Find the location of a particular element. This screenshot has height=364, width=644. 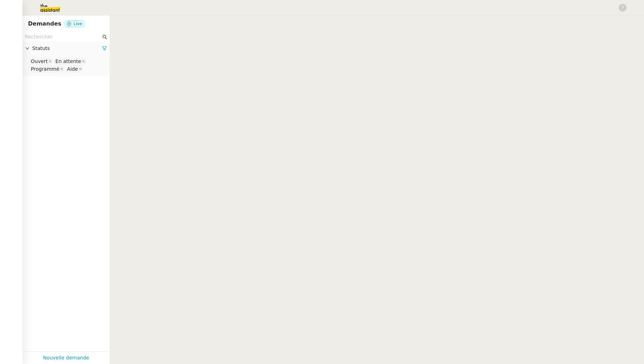

div: Aide is located at coordinates (72, 69).